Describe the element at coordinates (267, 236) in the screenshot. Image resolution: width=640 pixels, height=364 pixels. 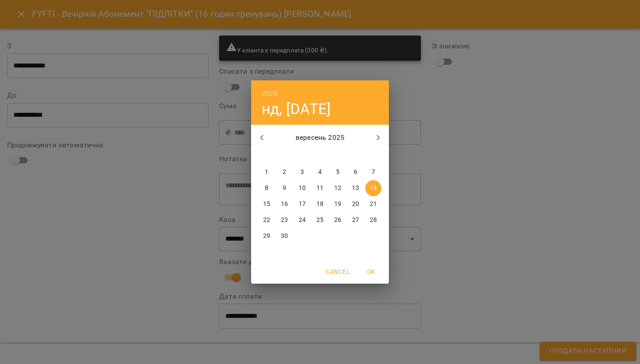
I see `button: 29` at that location.